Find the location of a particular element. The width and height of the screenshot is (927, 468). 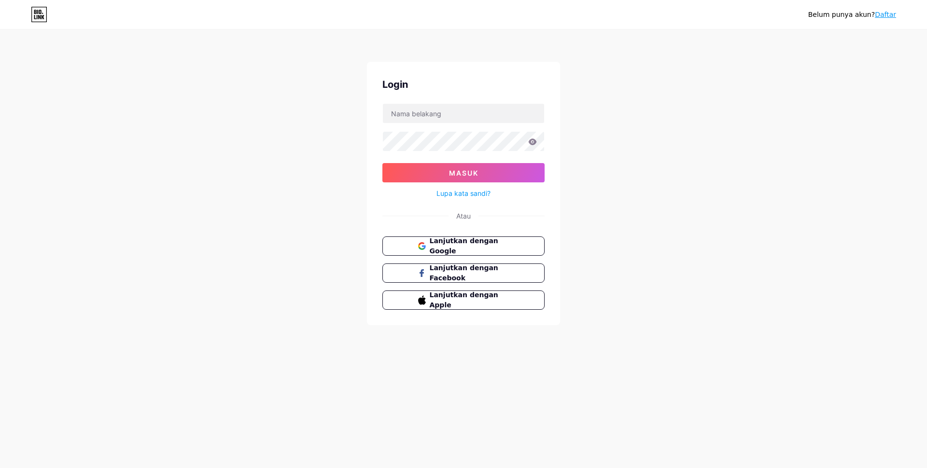

font: Lanjutkan dengan Facebook is located at coordinates (464, 273).